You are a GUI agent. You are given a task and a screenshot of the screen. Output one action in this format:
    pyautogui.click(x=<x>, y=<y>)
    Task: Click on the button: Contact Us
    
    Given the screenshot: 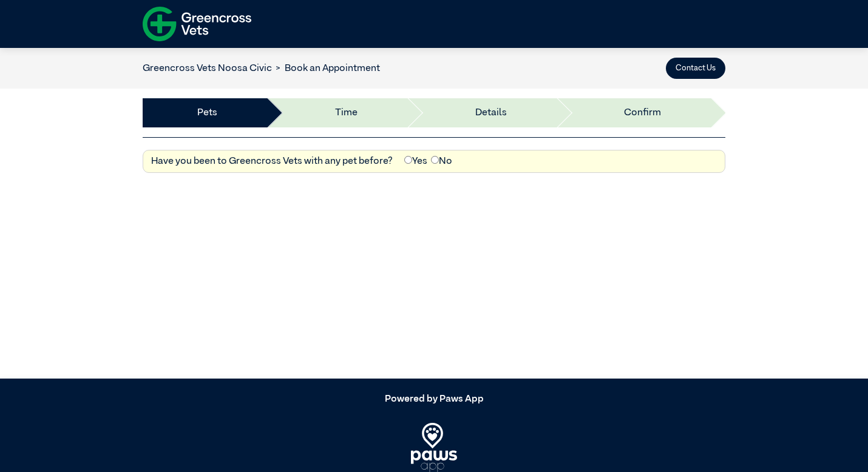 What is the action you would take?
    pyautogui.click(x=696, y=68)
    